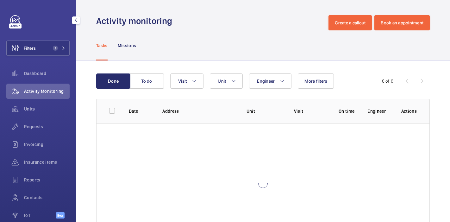 Image resolution: width=450 pixels, height=222 pixels. Describe the element at coordinates (350, 23) in the screenshot. I see `button: Create a callout` at that location.